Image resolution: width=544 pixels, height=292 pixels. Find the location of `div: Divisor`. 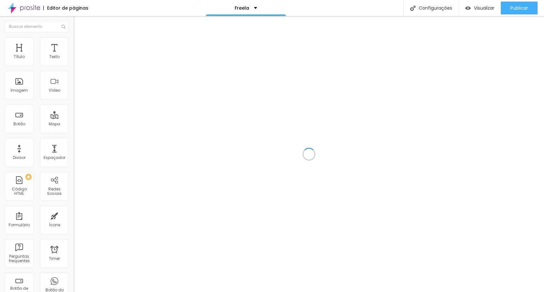

div: Divisor is located at coordinates (19, 158).